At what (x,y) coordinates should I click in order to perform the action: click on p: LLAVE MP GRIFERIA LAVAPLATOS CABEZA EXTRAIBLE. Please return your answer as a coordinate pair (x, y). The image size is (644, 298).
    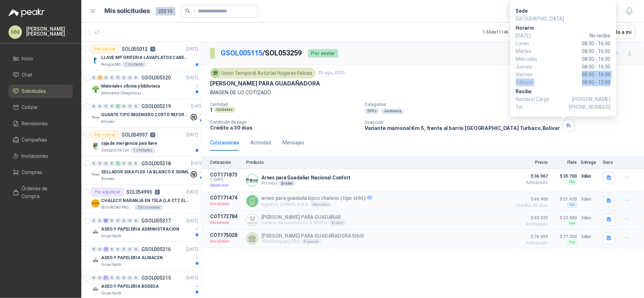
    Looking at the image, I should click on (145, 58).